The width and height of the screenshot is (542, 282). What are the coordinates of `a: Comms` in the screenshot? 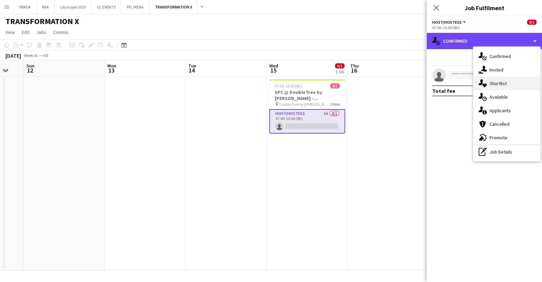 It's located at (61, 32).